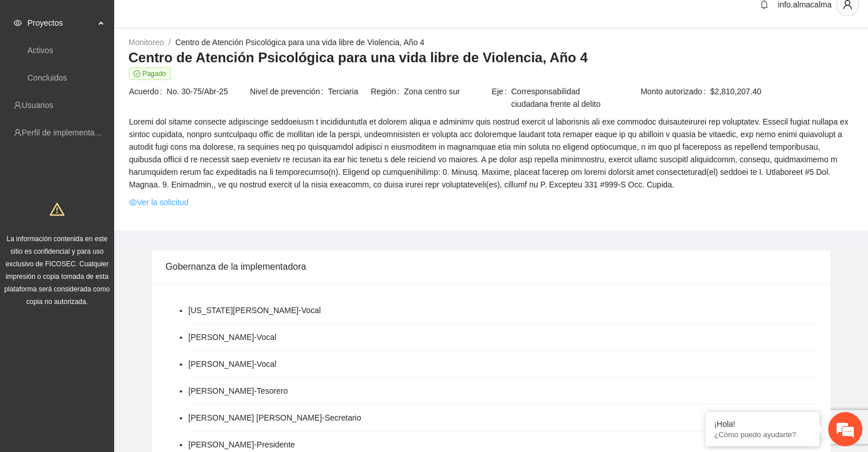 This screenshot has width=868, height=452. What do you see at coordinates (40, 50) in the screenshot?
I see `a: Activos` at bounding box center [40, 50].